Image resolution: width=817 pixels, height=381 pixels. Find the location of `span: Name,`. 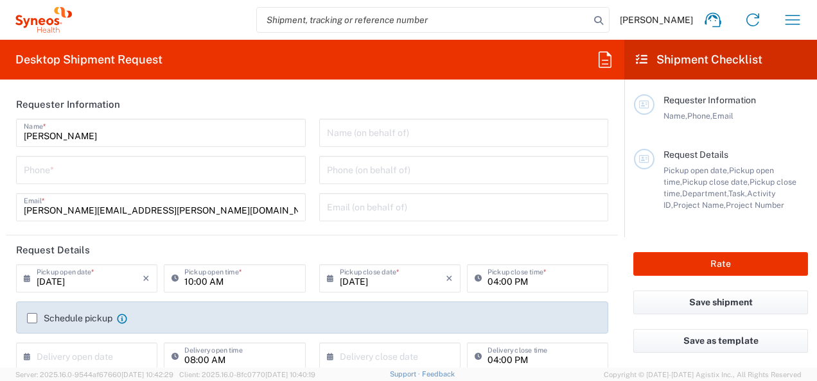

span: Name, is located at coordinates (675, 116).